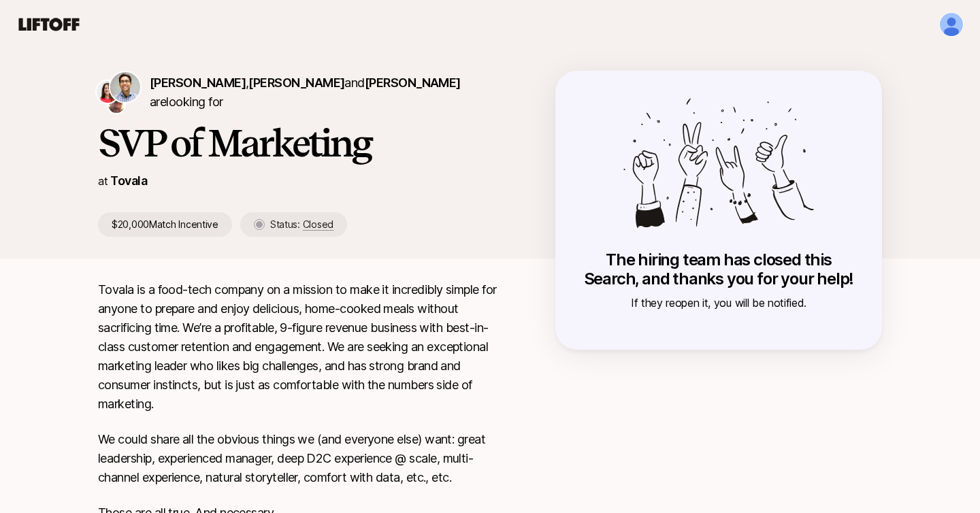  I want to click on p: Status:, so click(301, 224).